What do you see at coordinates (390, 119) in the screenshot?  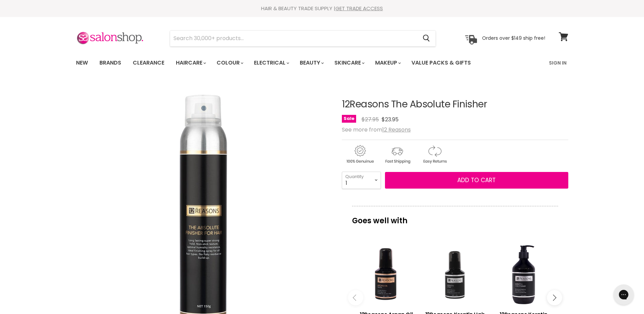 I see `span: $23.95` at bounding box center [390, 119].